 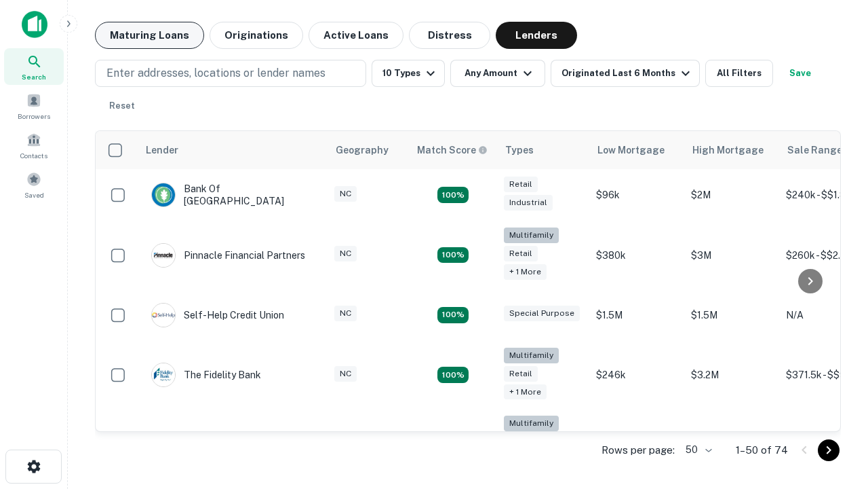 What do you see at coordinates (631, 150) in the screenshot?
I see `div: Low Mortgage` at bounding box center [631, 150].